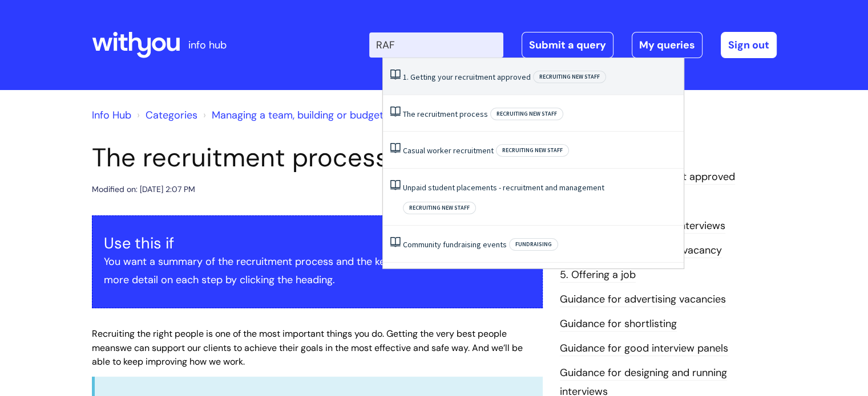 This screenshot has height=396, width=868. I want to click on a: Guidance for shortlisting, so click(618, 325).